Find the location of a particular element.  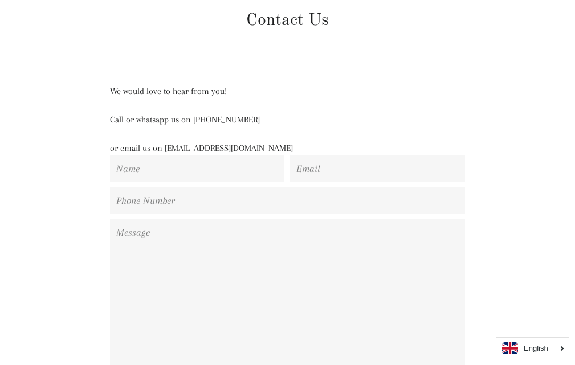

input: Phone Number is located at coordinates (287, 201).